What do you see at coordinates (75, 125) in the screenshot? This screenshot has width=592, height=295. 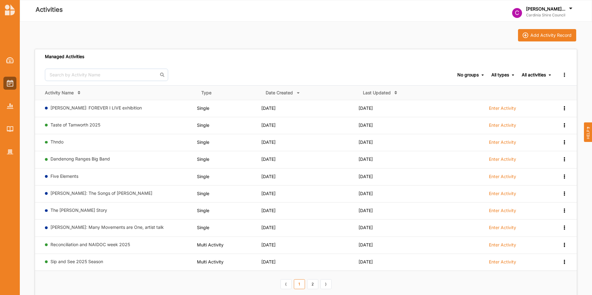 I see `a: Taste of Tamworth 2025` at bounding box center [75, 125].